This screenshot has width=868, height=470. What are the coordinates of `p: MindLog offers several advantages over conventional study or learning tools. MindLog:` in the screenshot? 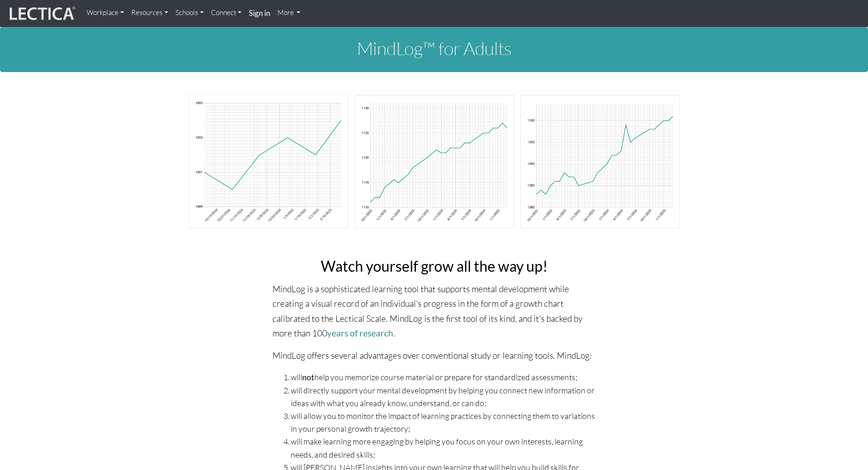 It's located at (435, 355).